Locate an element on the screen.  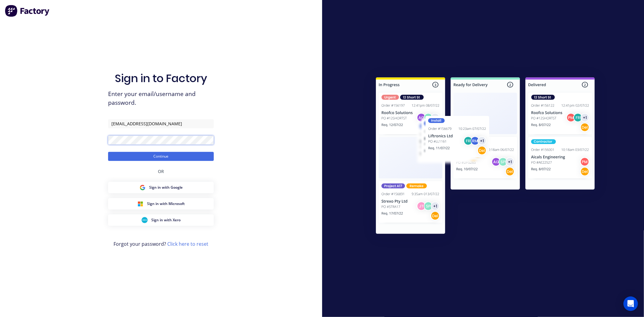
button: Google Sign inSign in with Google is located at coordinates (161, 188).